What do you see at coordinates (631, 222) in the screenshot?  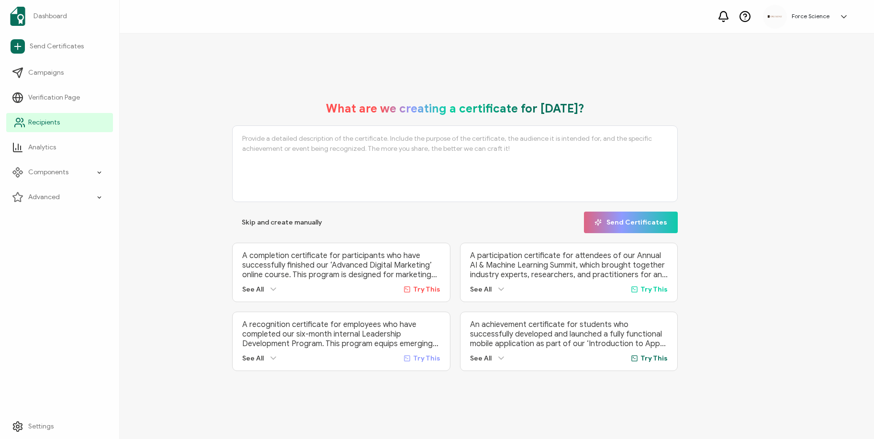 I see `button: Send Certificates` at bounding box center [631, 222].